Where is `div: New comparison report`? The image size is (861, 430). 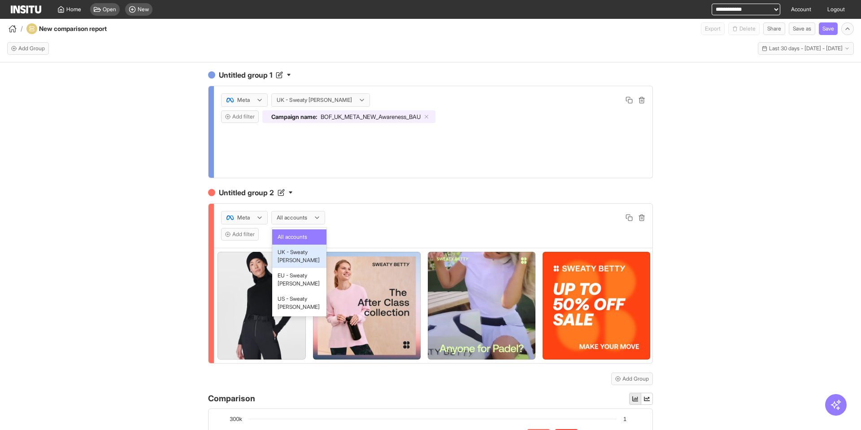
div: New comparison report is located at coordinates (78, 29).